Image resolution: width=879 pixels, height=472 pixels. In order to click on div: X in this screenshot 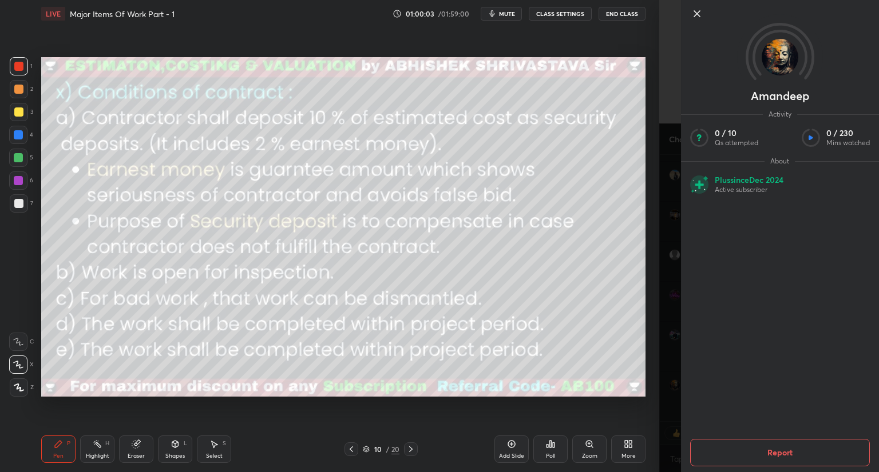, I will do `click(21, 365)`.